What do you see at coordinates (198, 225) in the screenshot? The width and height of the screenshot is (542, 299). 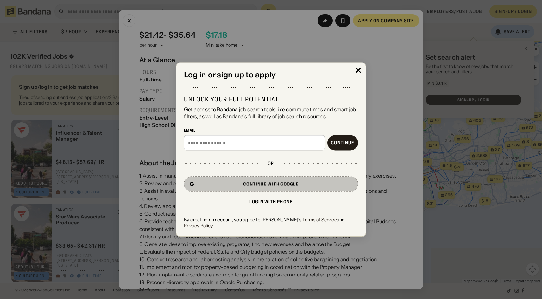 I see `a: Privacy Policy` at bounding box center [198, 225].